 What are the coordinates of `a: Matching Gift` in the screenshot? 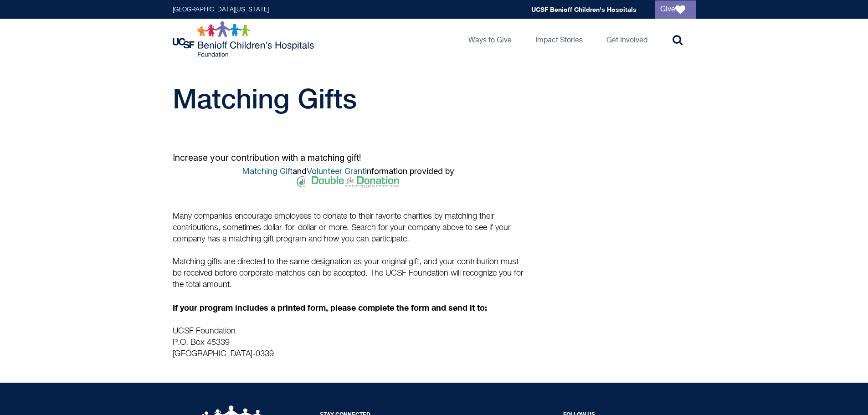 It's located at (267, 171).